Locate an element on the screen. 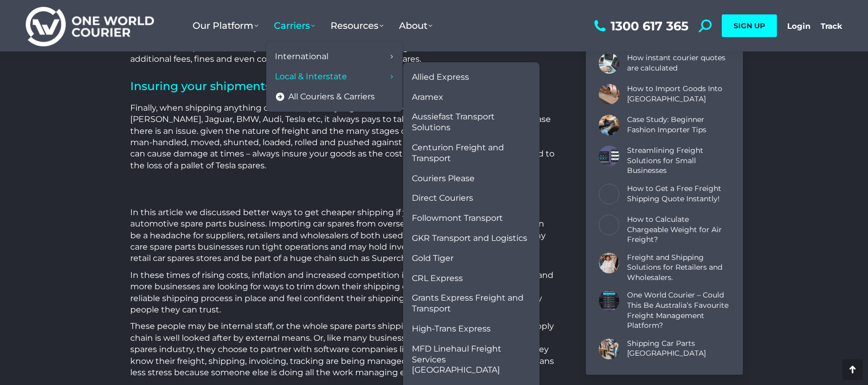 Image resolution: width=868 pixels, height=385 pixels. h2: Insuring your shipments. is located at coordinates (342, 86).